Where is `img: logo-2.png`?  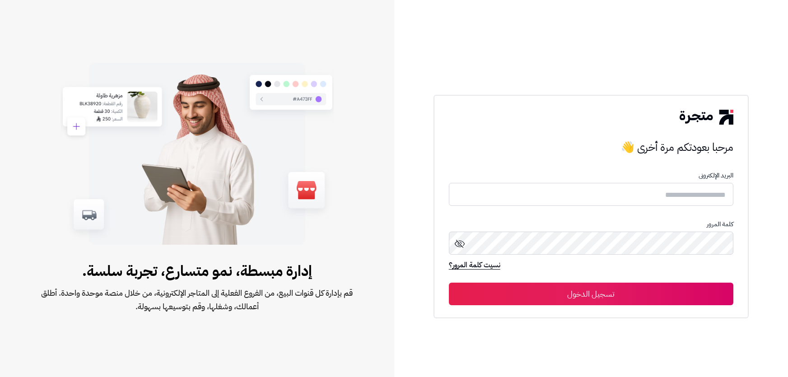 img: logo-2.png is located at coordinates (707, 117).